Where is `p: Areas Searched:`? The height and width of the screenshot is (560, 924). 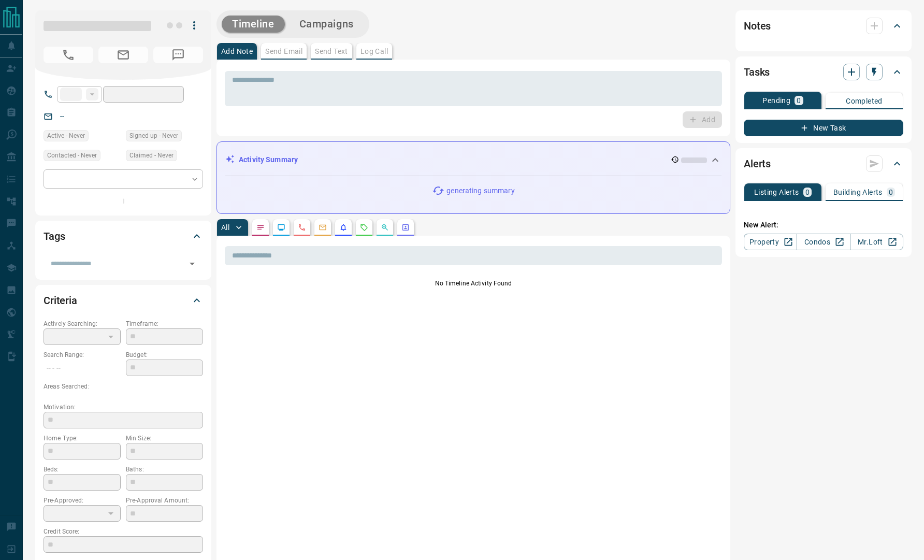
p: Areas Searched: is located at coordinates (123, 386).